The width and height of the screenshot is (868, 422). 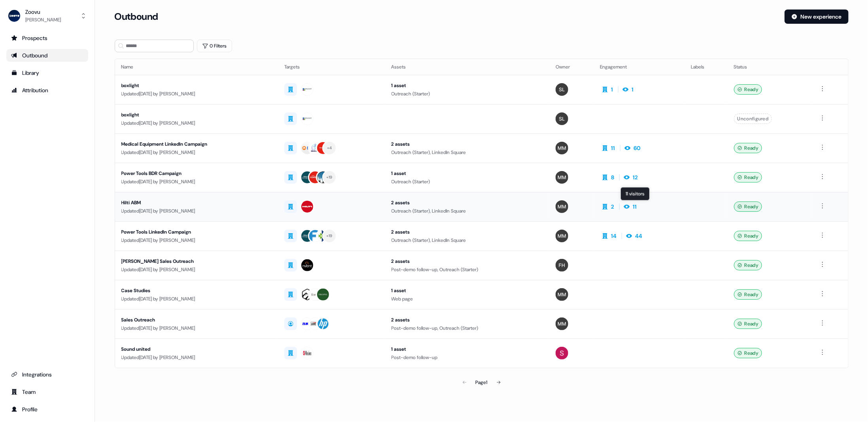 I want to click on th: Owner, so click(x=572, y=67).